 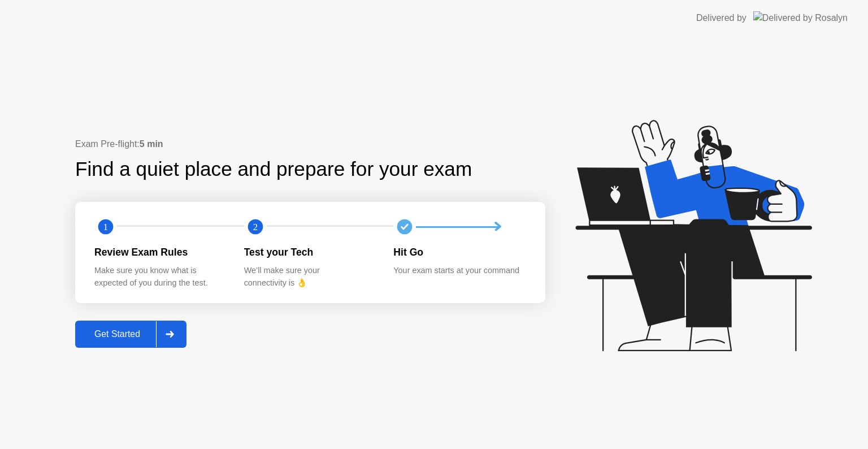 What do you see at coordinates (106, 227) in the screenshot?
I see `text: 1` at bounding box center [106, 227].